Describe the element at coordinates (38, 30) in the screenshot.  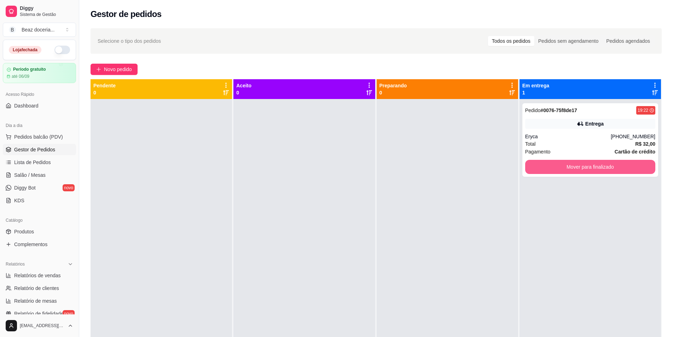
I see `div: Beaz doceria ...` at that location.